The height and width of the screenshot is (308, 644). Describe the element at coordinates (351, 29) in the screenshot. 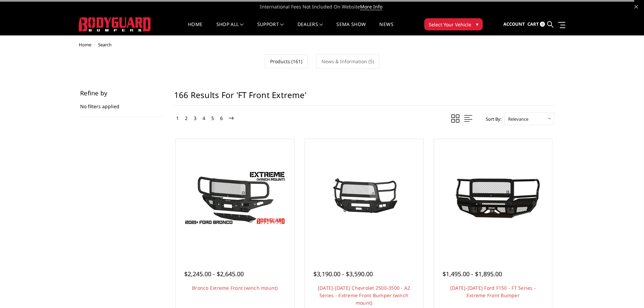

I see `a: SEMA Show` at that location.